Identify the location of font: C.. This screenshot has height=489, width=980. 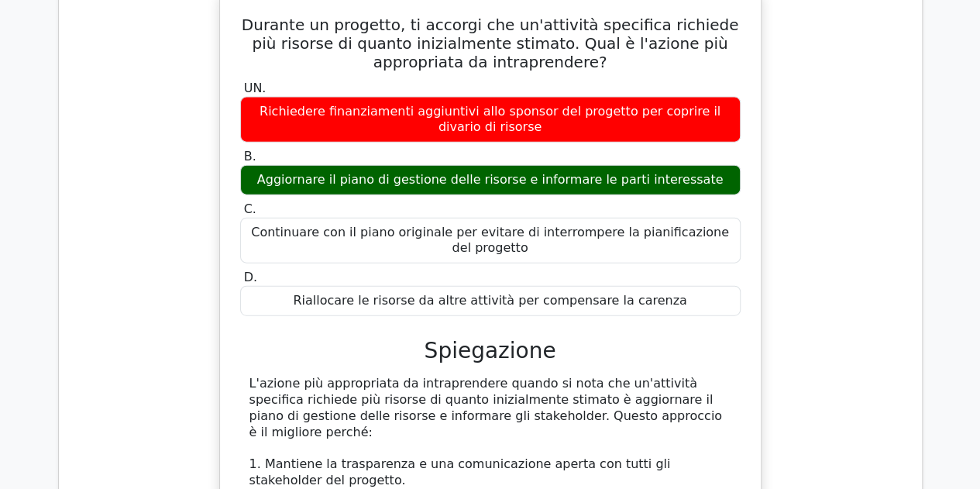
(250, 209).